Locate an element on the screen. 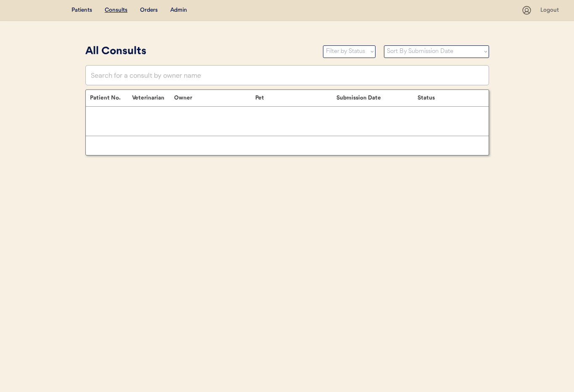  div: Status is located at coordinates (449, 98).